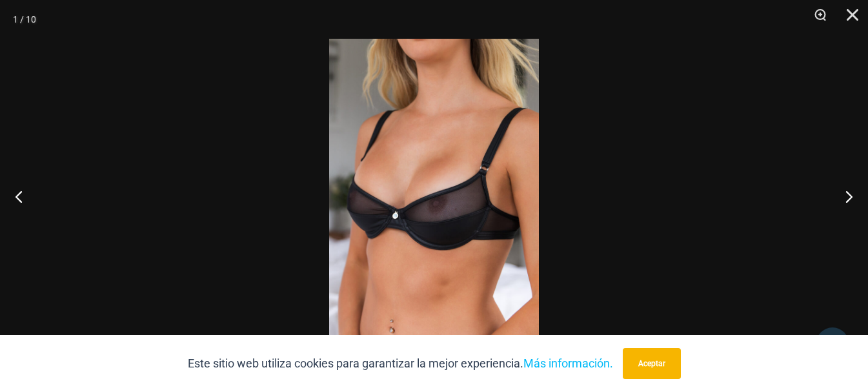  What do you see at coordinates (652, 364) in the screenshot?
I see `font: Aceptar` at bounding box center [652, 364].